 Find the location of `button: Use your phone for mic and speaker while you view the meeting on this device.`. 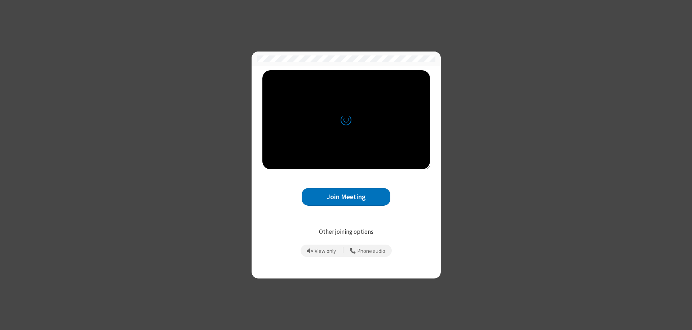

button: Use your phone for mic and speaker while you view the meeting on this device. is located at coordinates (368, 251).